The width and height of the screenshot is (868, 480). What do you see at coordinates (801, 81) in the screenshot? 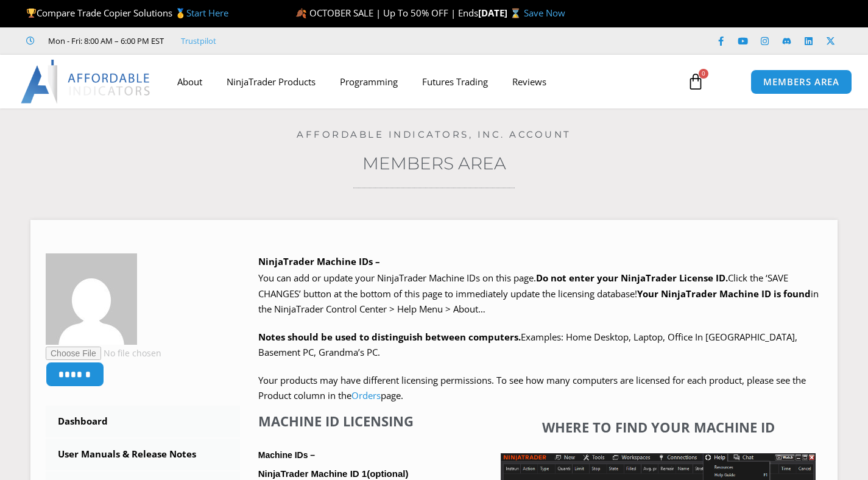
I see `a: MEMBERS AREA` at bounding box center [801, 81].